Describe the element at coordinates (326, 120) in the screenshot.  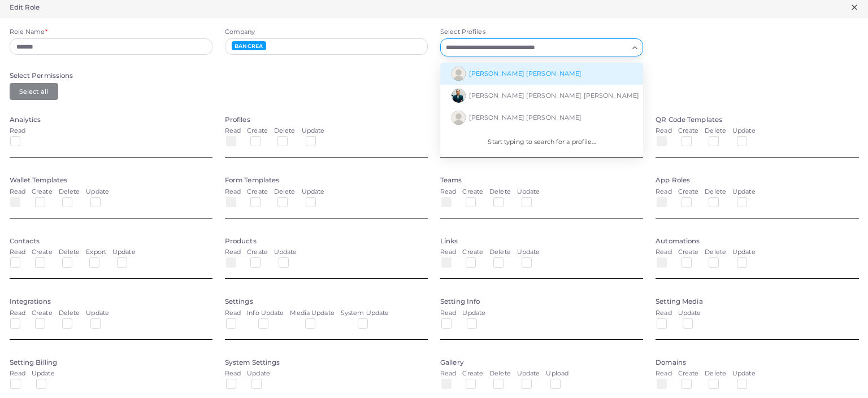
I see `h5: Profiles` at that location.